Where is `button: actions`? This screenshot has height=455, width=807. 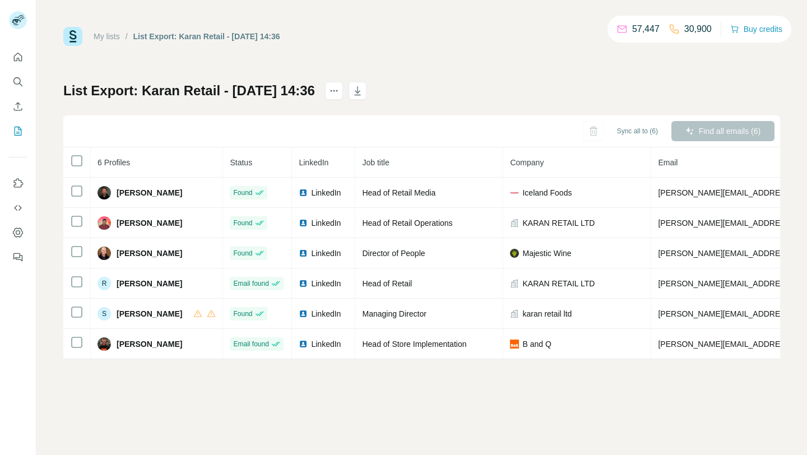 button: actions is located at coordinates (334, 91).